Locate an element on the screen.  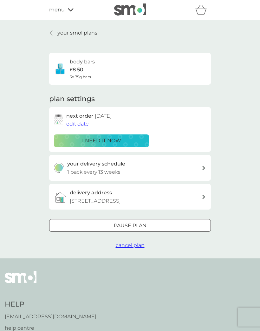
h6: body bars is located at coordinates (82, 62).